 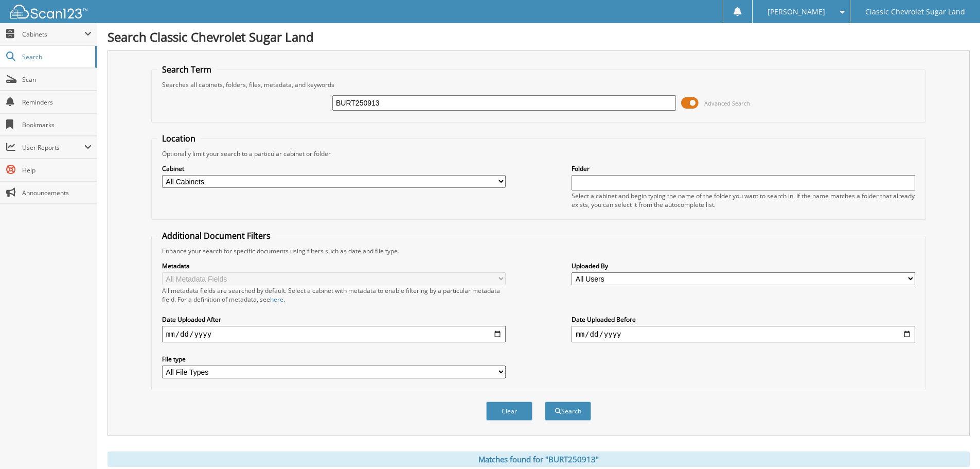 What do you see at coordinates (277, 299) in the screenshot?
I see `a: here` at bounding box center [277, 299].